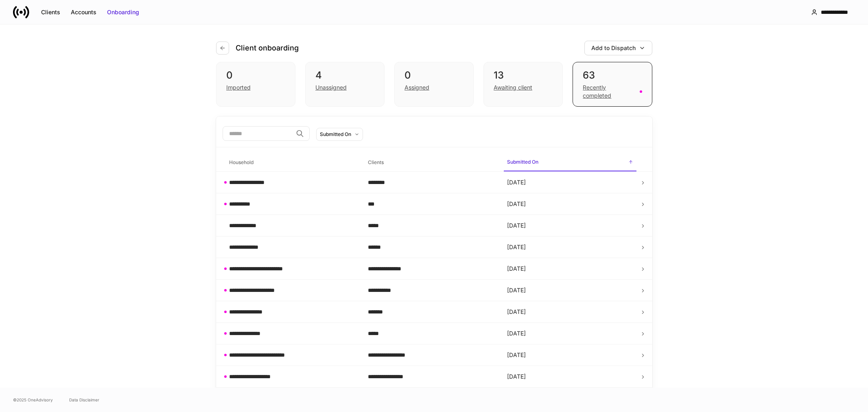  Describe the element at coordinates (619, 48) in the screenshot. I see `button: Add to Dispatch` at that location.